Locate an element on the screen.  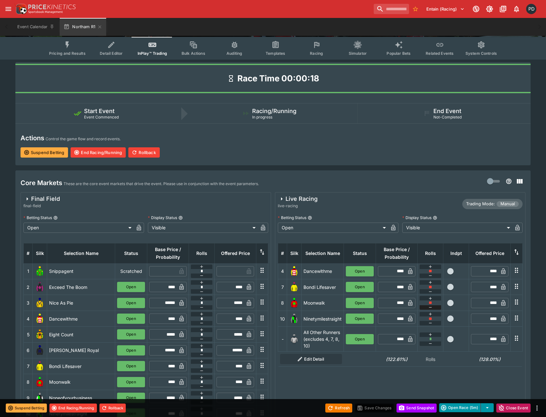
img: runner 9 is located at coordinates (40, 398).